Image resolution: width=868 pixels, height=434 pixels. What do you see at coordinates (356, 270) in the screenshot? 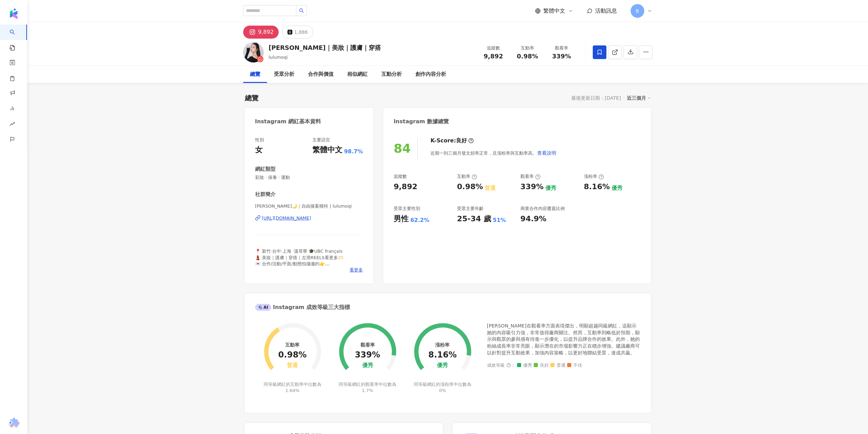
I see `span: 看更多` at bounding box center [356, 270].